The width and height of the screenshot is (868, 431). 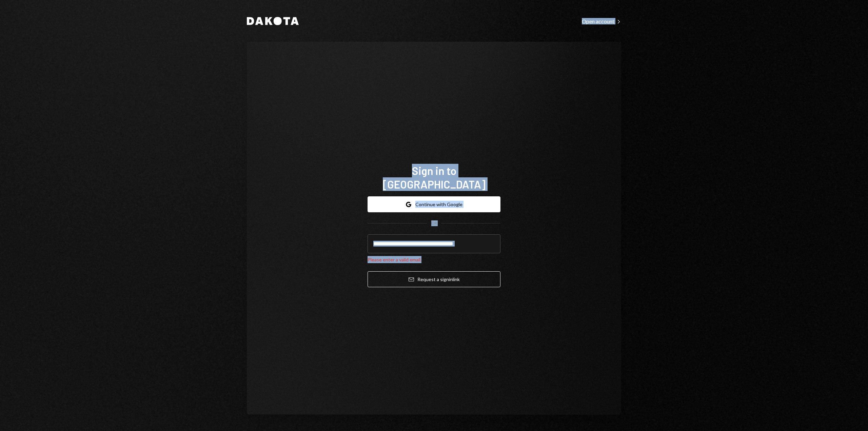 What do you see at coordinates (602, 21) in the screenshot?
I see `a: Open account` at bounding box center [602, 21].